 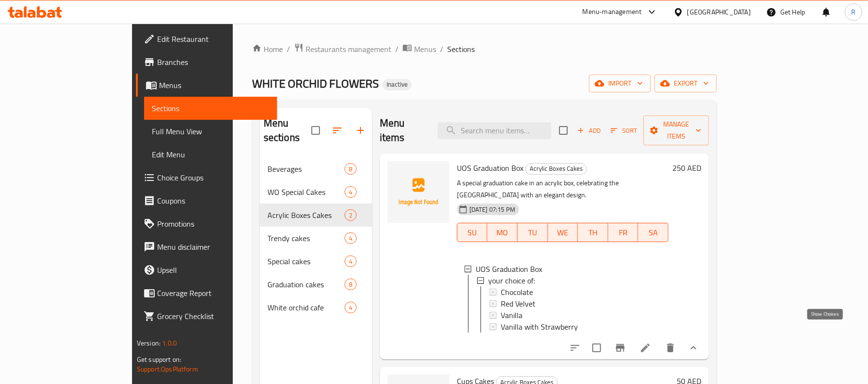 What do you see at coordinates (349, 49) in the screenshot?
I see `span: Restaurants management` at bounding box center [349, 49].